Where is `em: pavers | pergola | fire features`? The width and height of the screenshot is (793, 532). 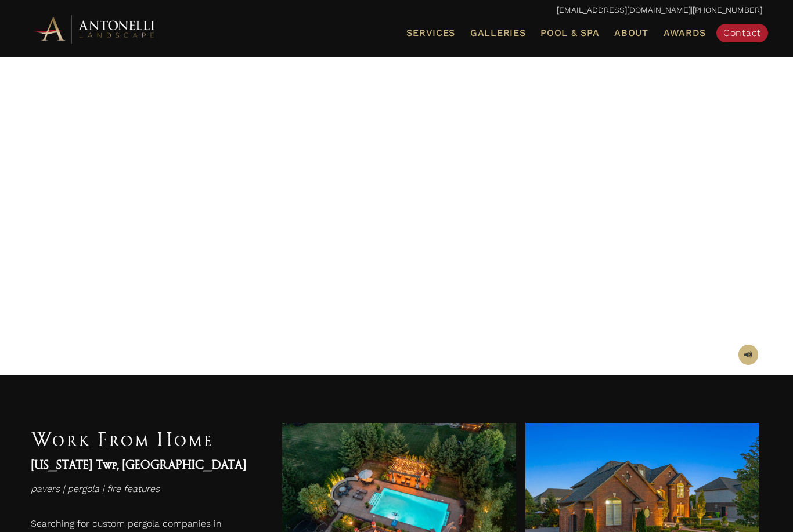 em: pavers | pergola | fire features is located at coordinates (95, 488).